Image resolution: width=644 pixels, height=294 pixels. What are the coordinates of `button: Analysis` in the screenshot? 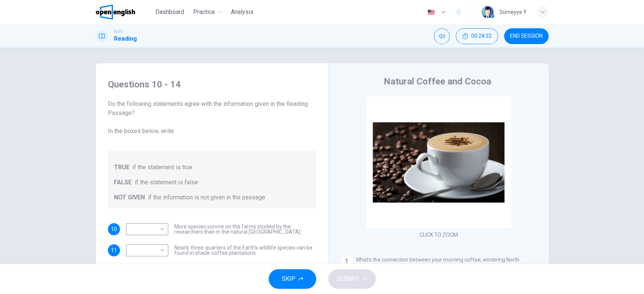 It's located at (242, 12).